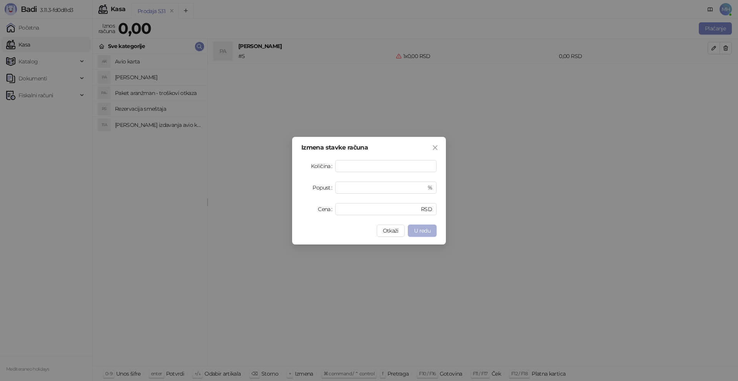 The width and height of the screenshot is (738, 381). What do you see at coordinates (383, 187) in the screenshot?
I see `input: Popust` at bounding box center [383, 187].